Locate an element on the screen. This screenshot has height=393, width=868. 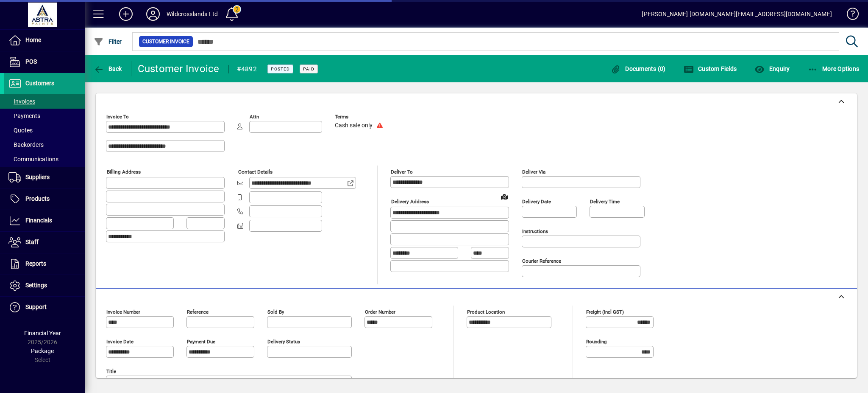
span: Cash sale only is located at coordinates (354, 125).